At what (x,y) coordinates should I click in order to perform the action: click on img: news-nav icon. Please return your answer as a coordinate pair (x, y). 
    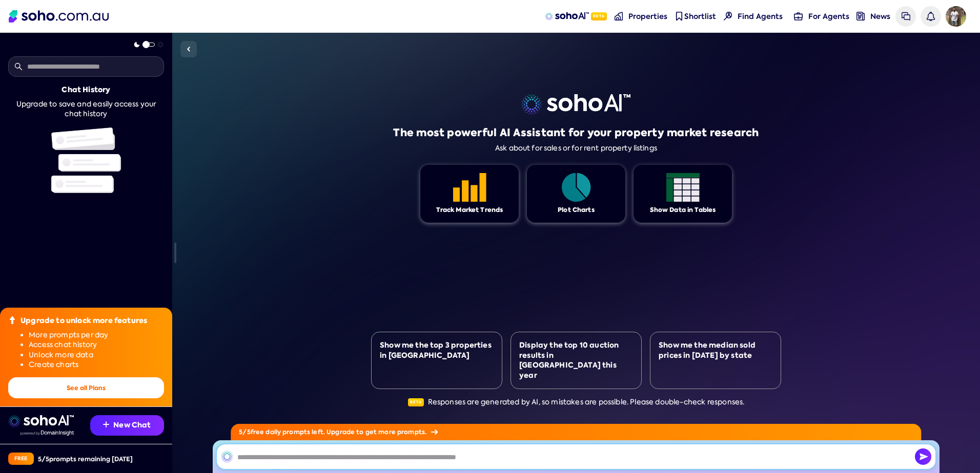
    Looking at the image, I should click on (861, 16).